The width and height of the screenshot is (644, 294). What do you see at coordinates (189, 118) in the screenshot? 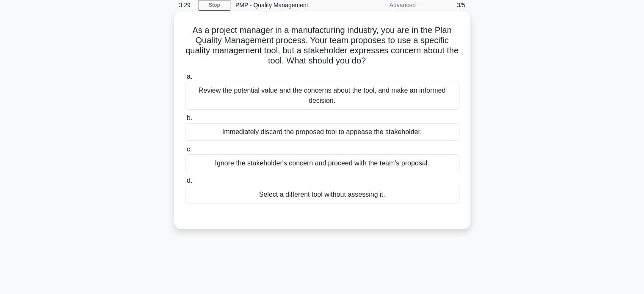
I see `span: b.` at bounding box center [189, 118].